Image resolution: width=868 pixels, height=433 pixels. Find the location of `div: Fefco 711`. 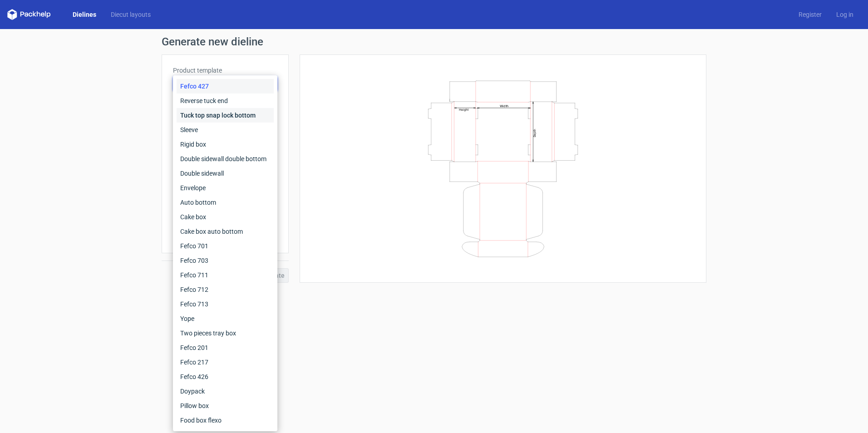

div: Fefco 711 is located at coordinates (226, 275).